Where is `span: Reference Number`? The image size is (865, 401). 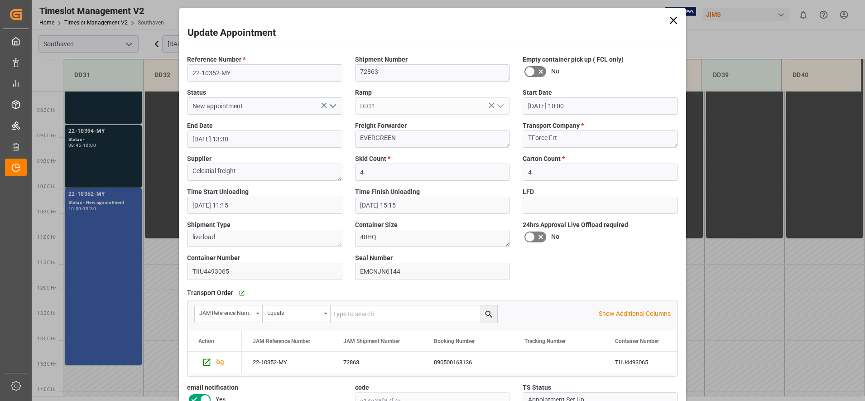
span: Reference Number is located at coordinates (216, 59).